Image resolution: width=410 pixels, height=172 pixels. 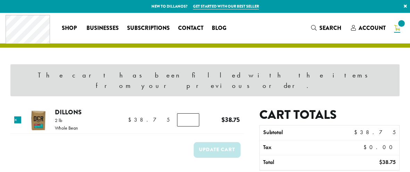 I want to click on th: Tax, so click(x=309, y=148).